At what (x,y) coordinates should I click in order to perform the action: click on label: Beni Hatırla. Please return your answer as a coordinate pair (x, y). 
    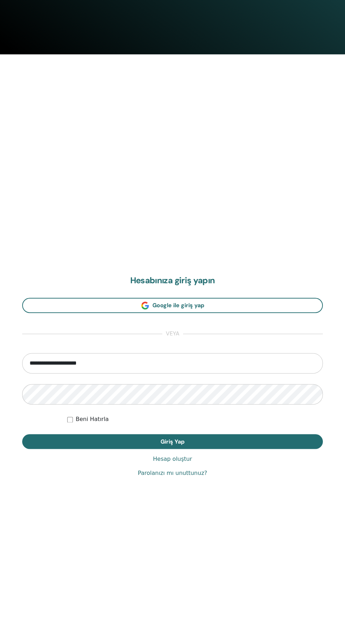
    Looking at the image, I should click on (92, 419).